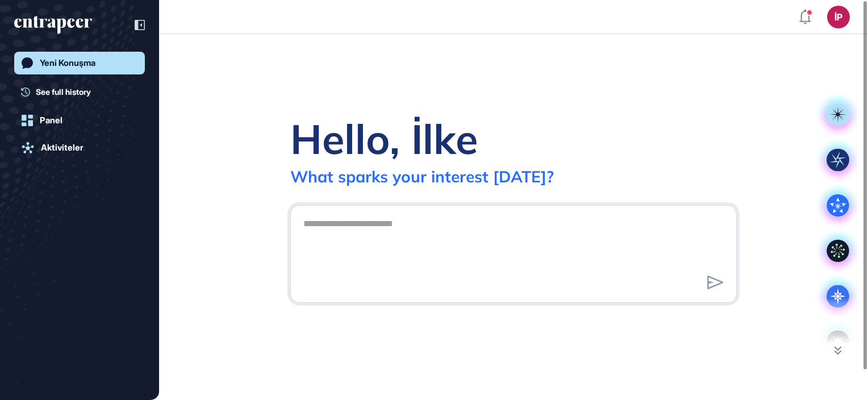 The height and width of the screenshot is (400, 868). I want to click on div: Yeni Konuşma, so click(68, 63).